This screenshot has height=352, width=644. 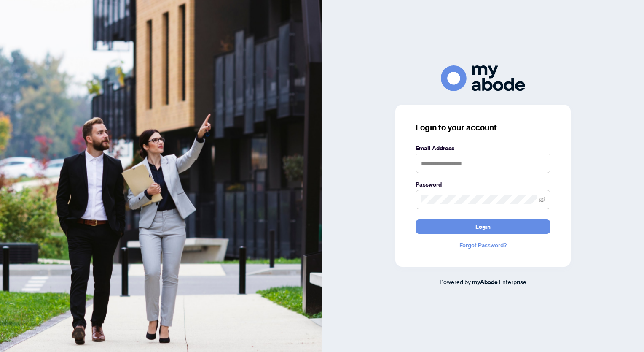 I want to click on a: Forgot Password?, so click(x=483, y=245).